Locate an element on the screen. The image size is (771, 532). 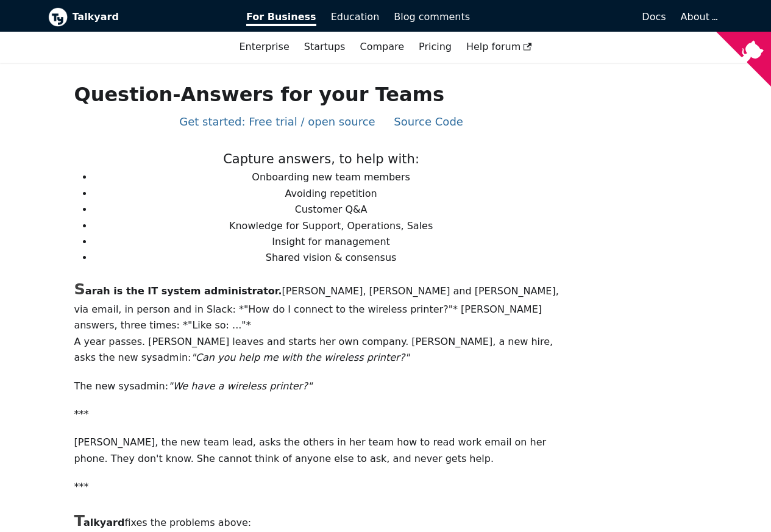
li: Shared vision & consensus is located at coordinates (330, 258).